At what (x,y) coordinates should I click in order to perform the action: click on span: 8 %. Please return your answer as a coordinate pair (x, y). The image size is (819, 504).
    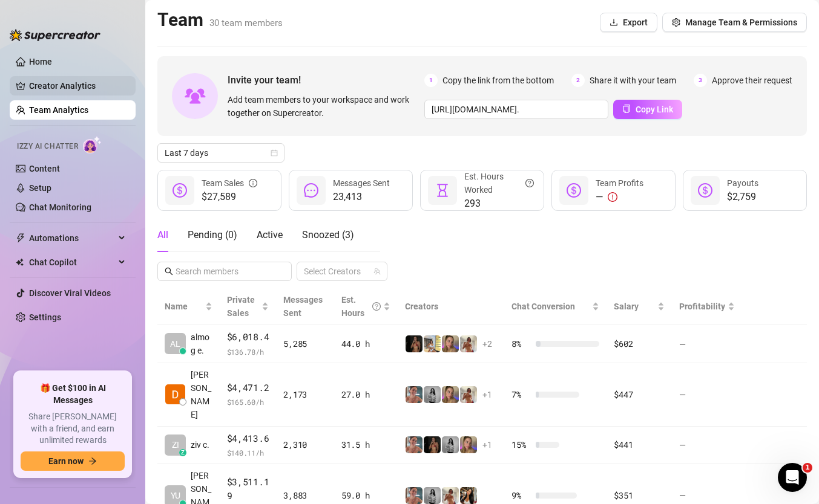
    Looking at the image, I should click on (521, 344).